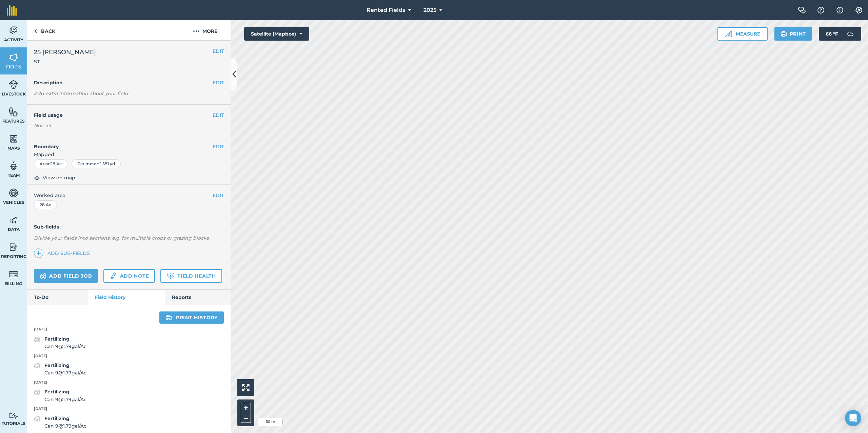 The height and width of the screenshot is (433, 868). What do you see at coordinates (129, 196) in the screenshot?
I see `span: Worked area` at bounding box center [129, 196].